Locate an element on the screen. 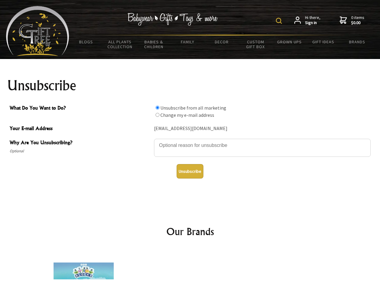 The width and height of the screenshot is (380, 289). a: Custom Gift Box is located at coordinates (255, 44).